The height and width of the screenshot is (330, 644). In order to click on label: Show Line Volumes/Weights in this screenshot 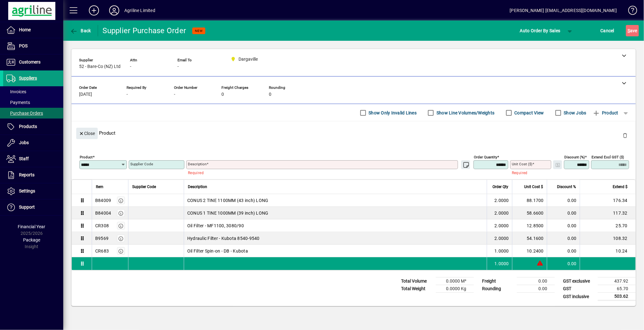, I will do `click(465, 113)`.